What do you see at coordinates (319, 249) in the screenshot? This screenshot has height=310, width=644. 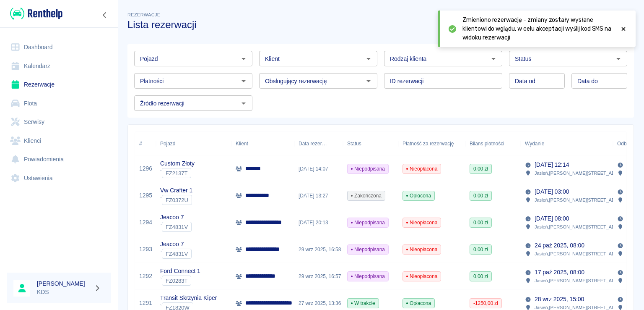 I see `div: 29 wrz 2025, 16:58` at bounding box center [319, 249].